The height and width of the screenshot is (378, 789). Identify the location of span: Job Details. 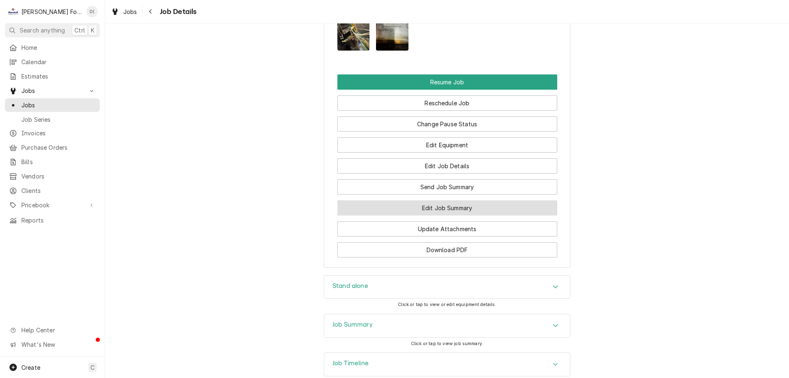
(177, 12).